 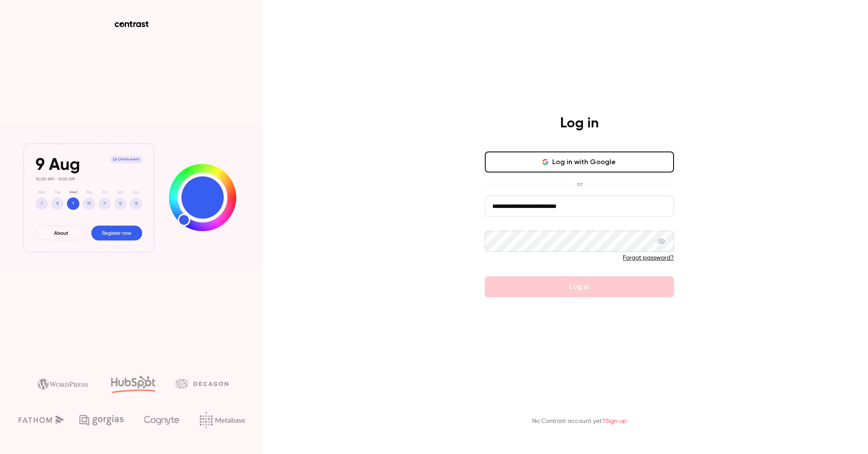 I want to click on h4: Log in, so click(x=579, y=123).